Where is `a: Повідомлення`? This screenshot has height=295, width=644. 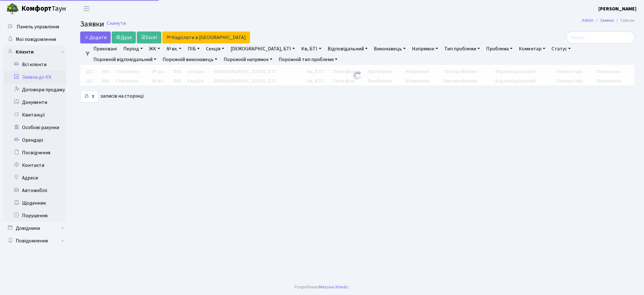
a: Повідомлення is located at coordinates (35, 241).